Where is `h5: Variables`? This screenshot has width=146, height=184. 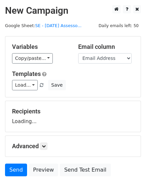 h5: Variables is located at coordinates (40, 47).